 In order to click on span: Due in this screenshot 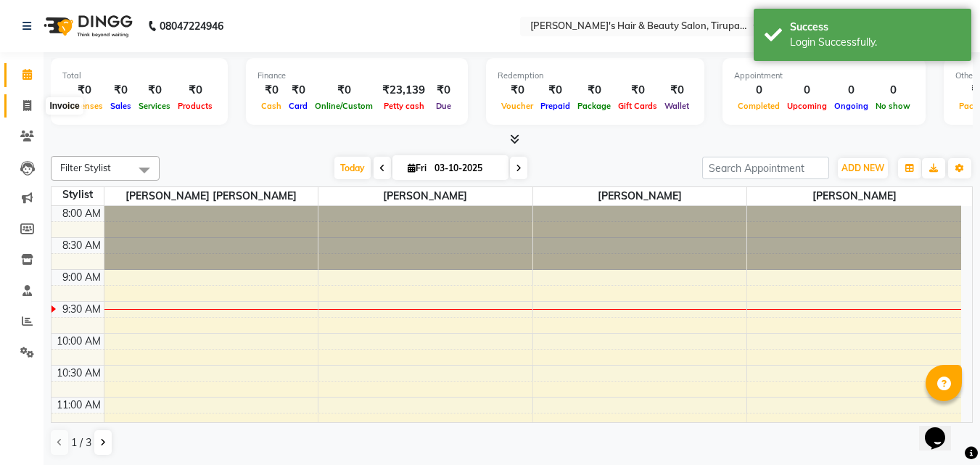, I will do `click(443, 106)`.